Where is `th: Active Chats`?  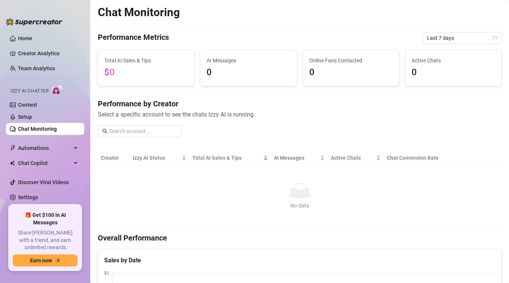
th: Active Chats is located at coordinates (356, 158).